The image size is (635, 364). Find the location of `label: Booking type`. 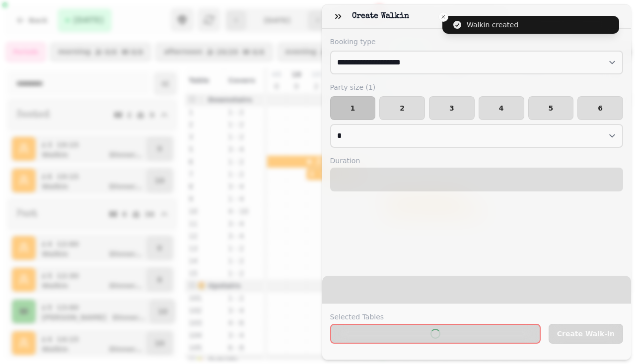

label: Booking type is located at coordinates (476, 42).